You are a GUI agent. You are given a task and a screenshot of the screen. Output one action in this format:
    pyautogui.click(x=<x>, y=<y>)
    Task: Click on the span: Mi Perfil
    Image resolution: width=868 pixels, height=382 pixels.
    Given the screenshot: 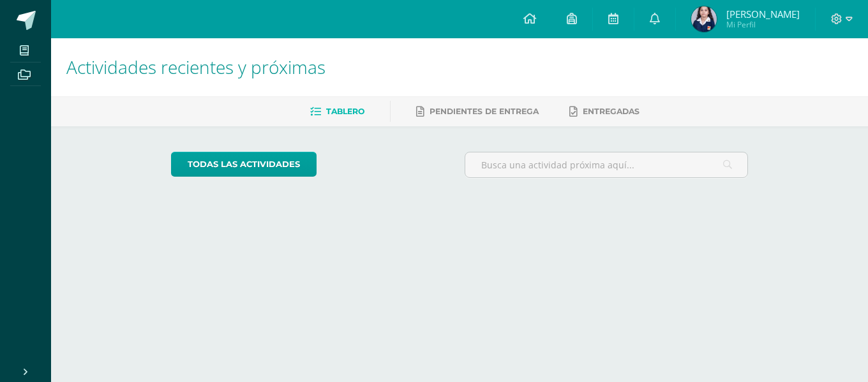 What is the action you would take?
    pyautogui.click(x=763, y=24)
    